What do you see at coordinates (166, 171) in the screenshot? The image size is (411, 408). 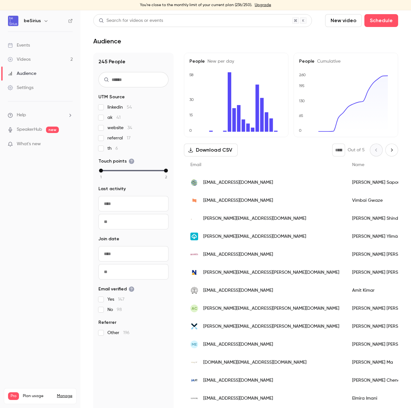 I see `div: max` at bounding box center [166, 171].